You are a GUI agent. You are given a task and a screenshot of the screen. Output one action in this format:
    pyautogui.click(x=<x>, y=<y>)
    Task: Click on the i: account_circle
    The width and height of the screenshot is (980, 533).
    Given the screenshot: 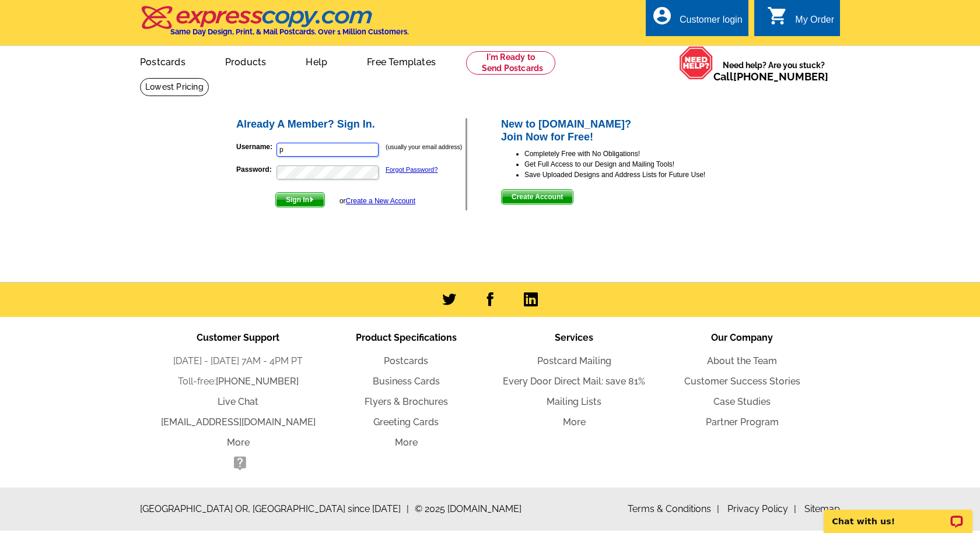 What is the action you would take?
    pyautogui.click(x=662, y=16)
    